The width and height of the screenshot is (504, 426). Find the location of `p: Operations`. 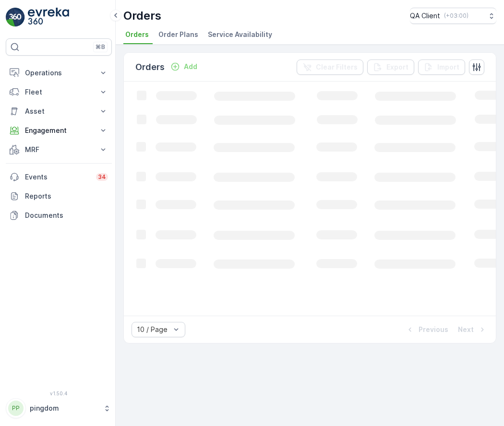

p: Operations is located at coordinates (58, 73).